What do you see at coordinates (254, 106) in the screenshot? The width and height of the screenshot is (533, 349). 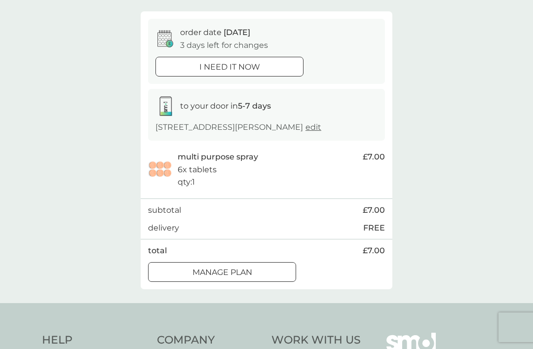 I see `strong: 5-7 days` at bounding box center [254, 106].